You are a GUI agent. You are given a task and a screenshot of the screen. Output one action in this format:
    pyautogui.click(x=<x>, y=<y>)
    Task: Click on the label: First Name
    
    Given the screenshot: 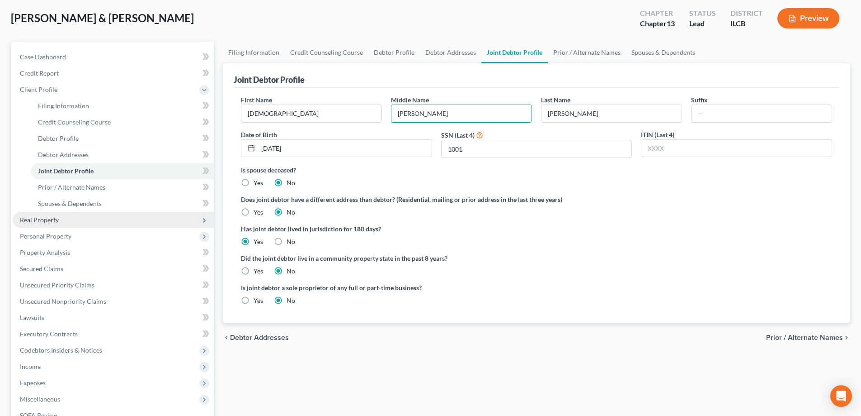 What is the action you would take?
    pyautogui.click(x=256, y=99)
    